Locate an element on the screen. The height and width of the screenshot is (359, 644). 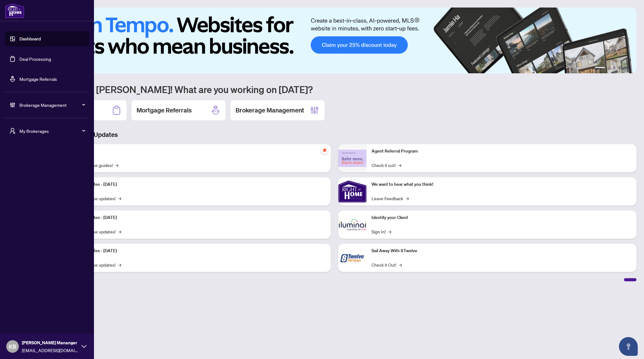
h2: Mortgage Referrals is located at coordinates (164, 110).